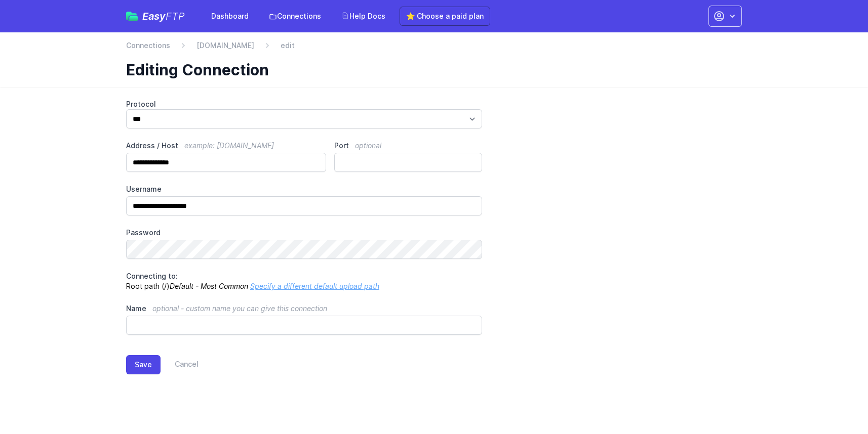 This screenshot has height=434, width=868. What do you see at coordinates (444, 16) in the screenshot?
I see `a: ⭐ Choose a paid plan` at bounding box center [444, 16].